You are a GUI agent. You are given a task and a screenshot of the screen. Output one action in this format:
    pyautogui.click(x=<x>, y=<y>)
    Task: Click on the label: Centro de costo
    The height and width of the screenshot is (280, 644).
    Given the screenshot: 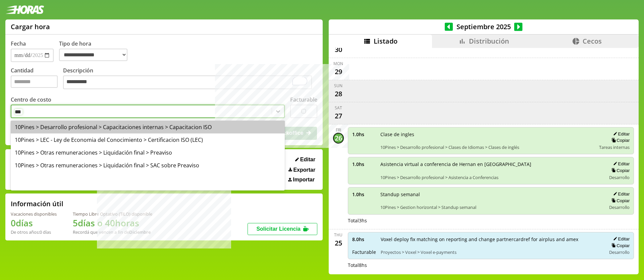 What is the action you would take?
    pyautogui.click(x=31, y=100)
    